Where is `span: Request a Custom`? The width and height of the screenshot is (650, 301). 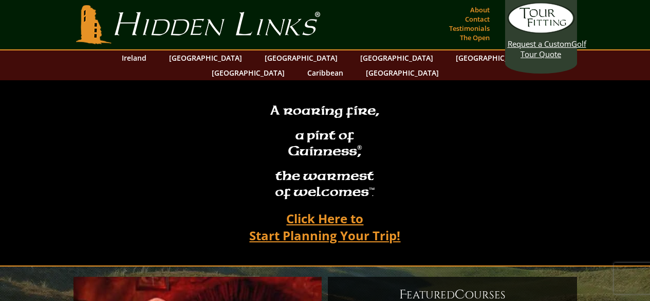 span: Request a Custom is located at coordinates (540, 44).